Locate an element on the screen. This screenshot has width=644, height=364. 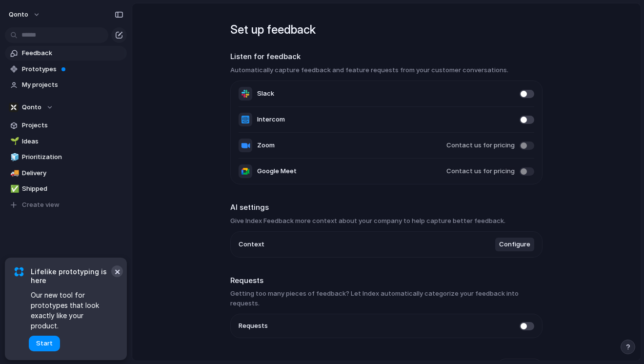
span: Lifelike prototyping is here is located at coordinates (71, 276).